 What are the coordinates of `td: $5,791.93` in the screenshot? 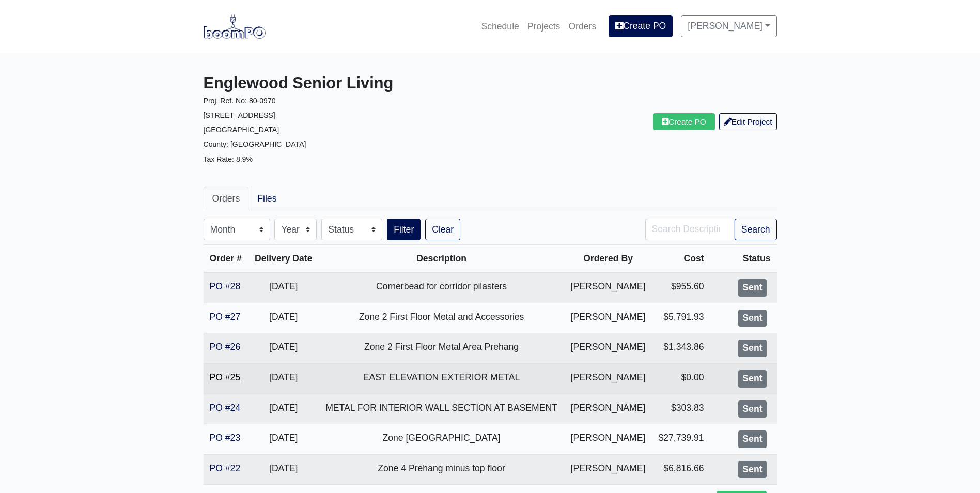 It's located at (681, 318).